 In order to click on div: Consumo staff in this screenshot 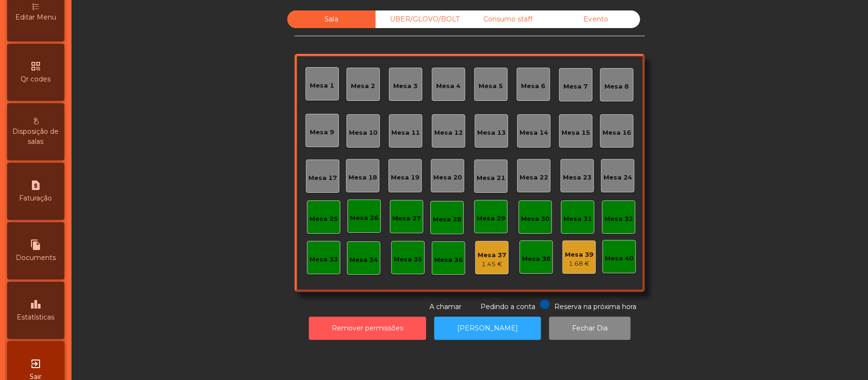, I will do `click(508, 19)`.